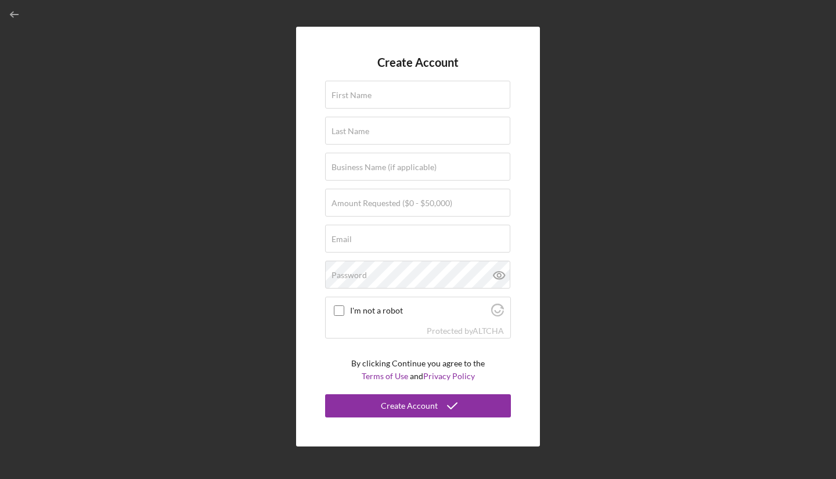 The image size is (836, 479). Describe the element at coordinates (350, 131) in the screenshot. I see `label: Last Name` at that location.